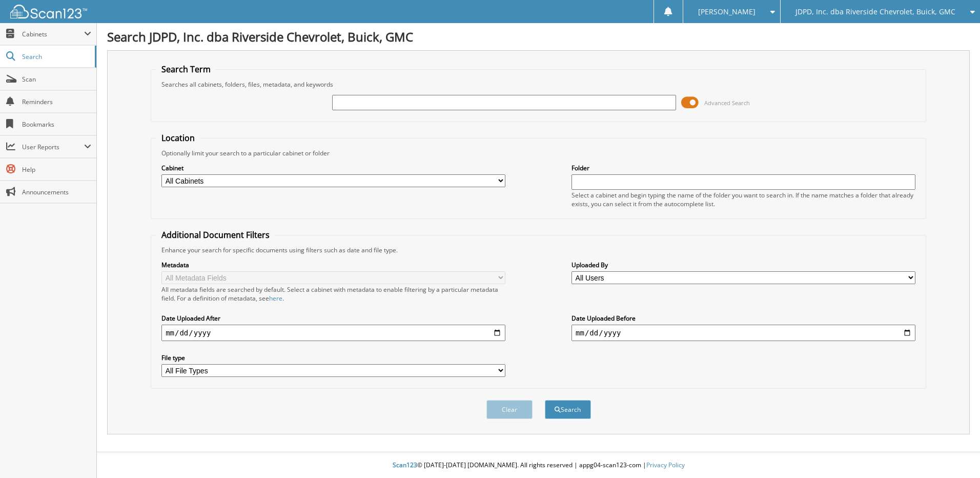 Image resolution: width=980 pixels, height=478 pixels. What do you see at coordinates (665, 465) in the screenshot?
I see `a: Privacy Policy` at bounding box center [665, 465].